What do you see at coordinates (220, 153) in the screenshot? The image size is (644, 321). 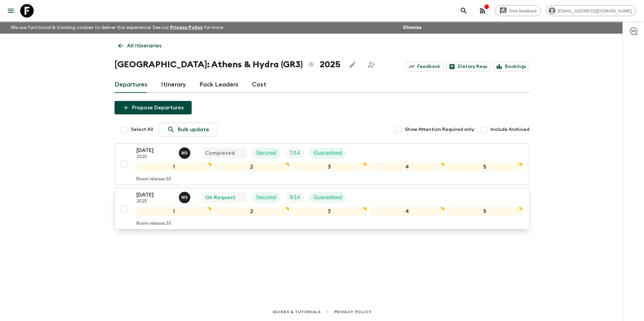 I see `p: Completed` at bounding box center [220, 153].